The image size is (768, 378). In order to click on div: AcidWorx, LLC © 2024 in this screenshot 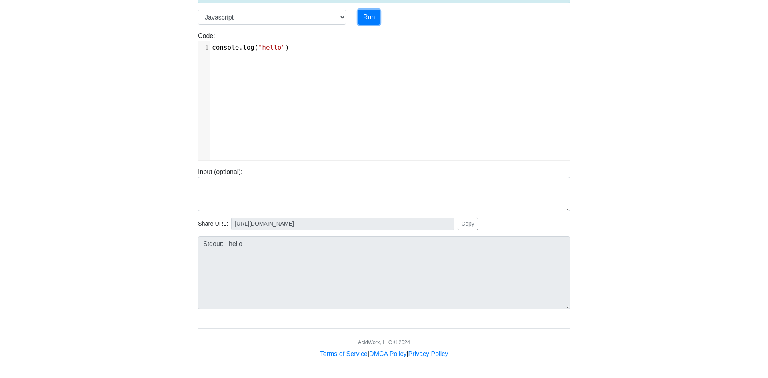, I will do `click(384, 342)`.